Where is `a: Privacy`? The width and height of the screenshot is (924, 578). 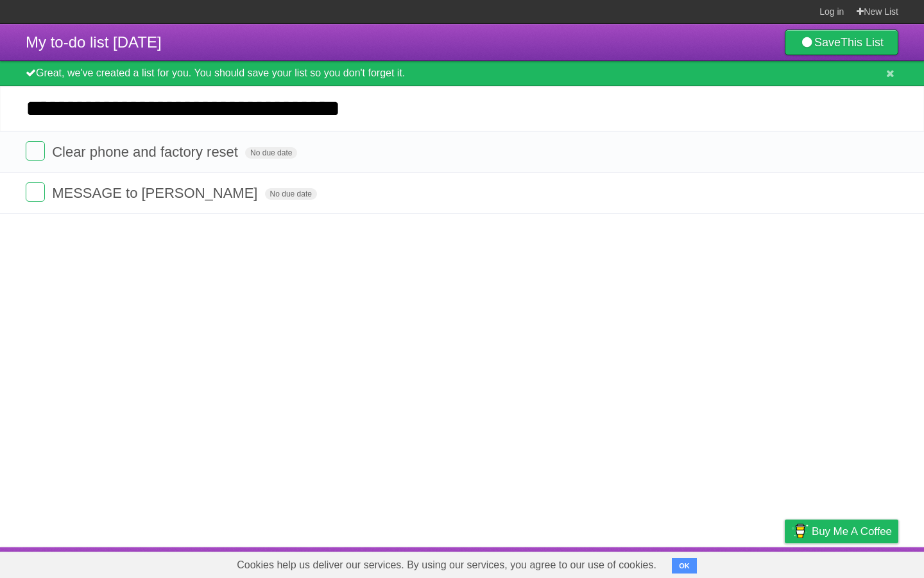
a: Privacy is located at coordinates (785, 562).